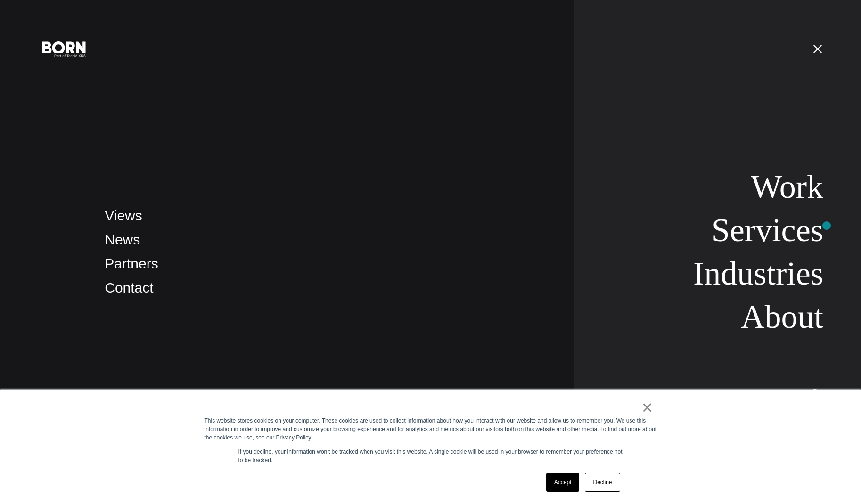  I want to click on a: Services, so click(767, 230).